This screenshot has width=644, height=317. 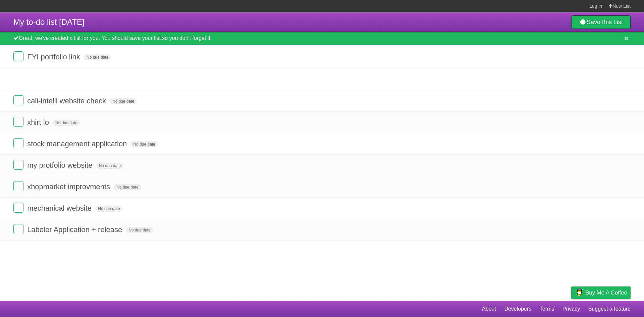 I want to click on a: Developers, so click(x=518, y=309).